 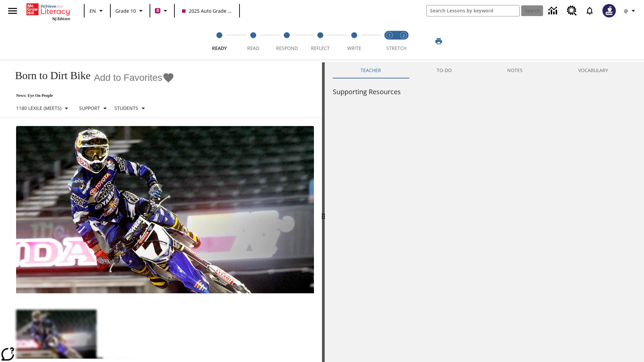 What do you see at coordinates (473, 11) in the screenshot?
I see `input: search field` at bounding box center [473, 11].